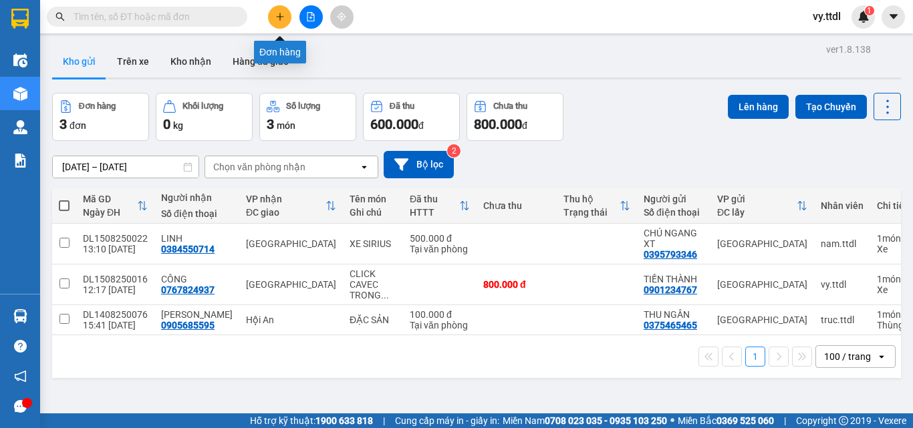 The image size is (913, 428). Describe the element at coordinates (498, 124) in the screenshot. I see `span: 800.000` at that location.